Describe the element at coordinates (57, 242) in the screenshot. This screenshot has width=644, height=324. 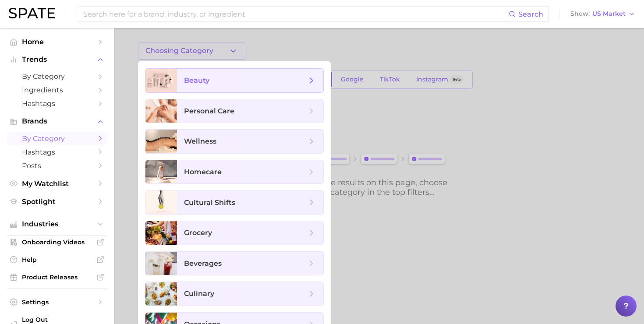
I see `span: Onboarding Videos` at that location.